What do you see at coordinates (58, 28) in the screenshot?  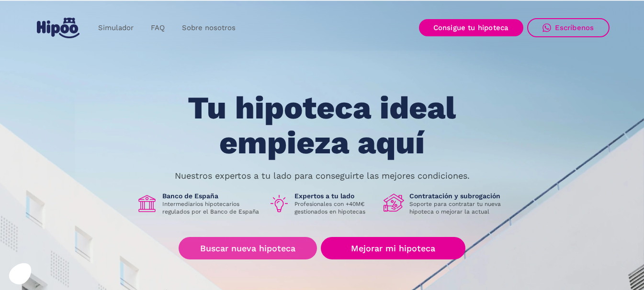 I see `a: home` at bounding box center [58, 28].